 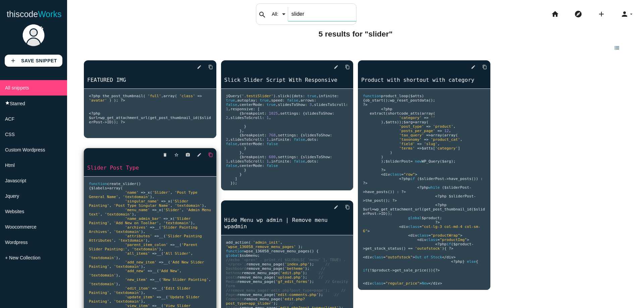 What do you see at coordinates (154, 96) in the screenshot?
I see `span: 'full'` at bounding box center [154, 96].